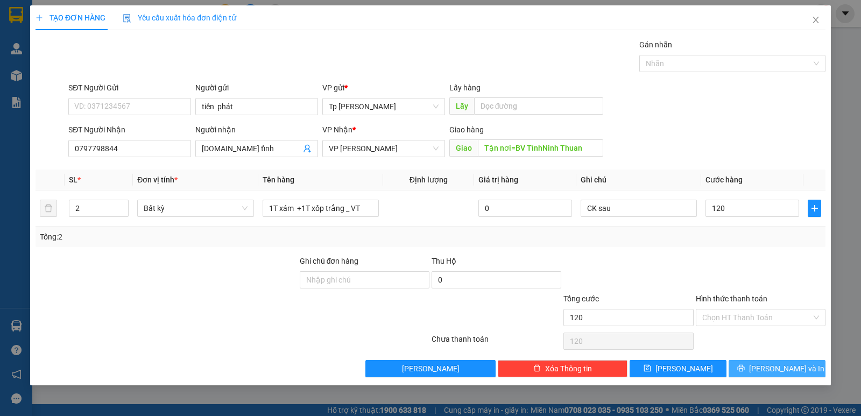  I want to click on span: save, so click(647, 369).